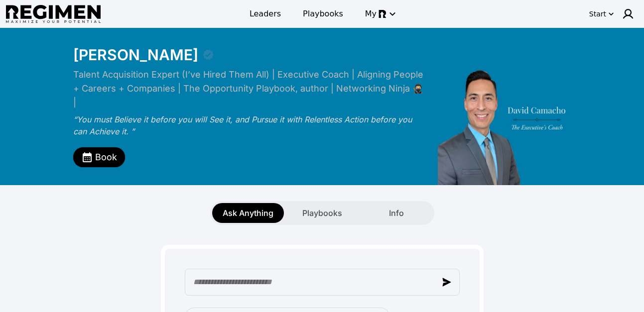  I want to click on div: Start, so click(598, 14).